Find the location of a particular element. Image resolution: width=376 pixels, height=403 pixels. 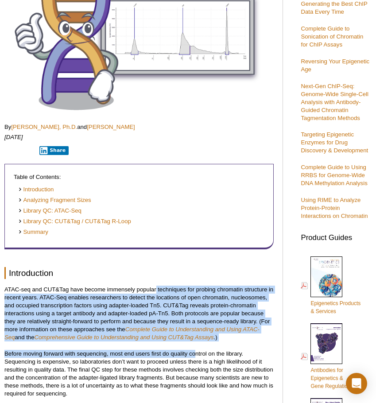

a: Next-Gen ChIP-Seq: Genome-Wide Single-Cell Analysis with Antibody-Guided Chromatin Tagmentation M... is located at coordinates (335, 102).